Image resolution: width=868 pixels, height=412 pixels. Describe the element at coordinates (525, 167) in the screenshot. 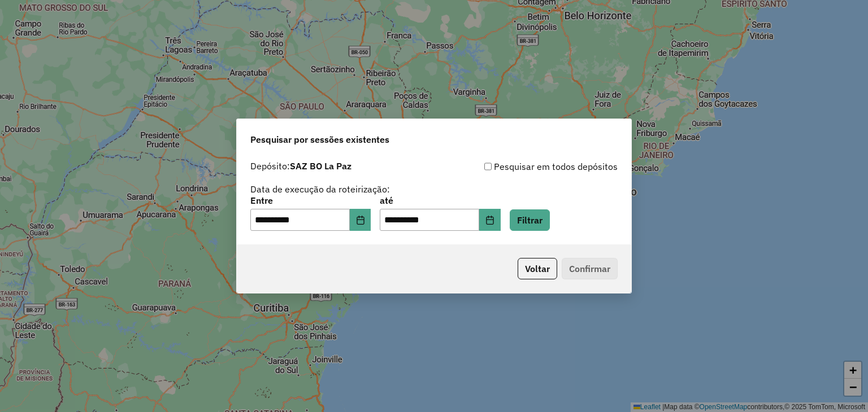

I see `div: Pesquisar em todos depósitos` at that location.